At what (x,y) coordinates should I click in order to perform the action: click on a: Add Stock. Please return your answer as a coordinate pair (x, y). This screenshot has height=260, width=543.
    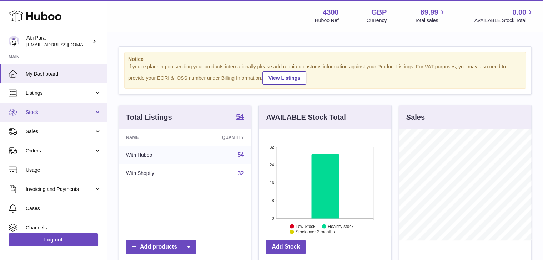
    Looking at the image, I should click on (285, 247).